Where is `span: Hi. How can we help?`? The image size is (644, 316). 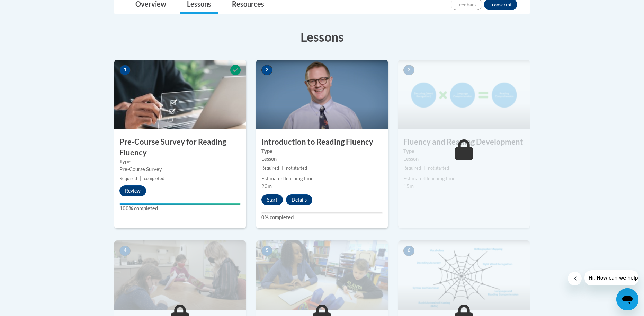
span: Hi. How can we help? is located at coordinates (30, 8).